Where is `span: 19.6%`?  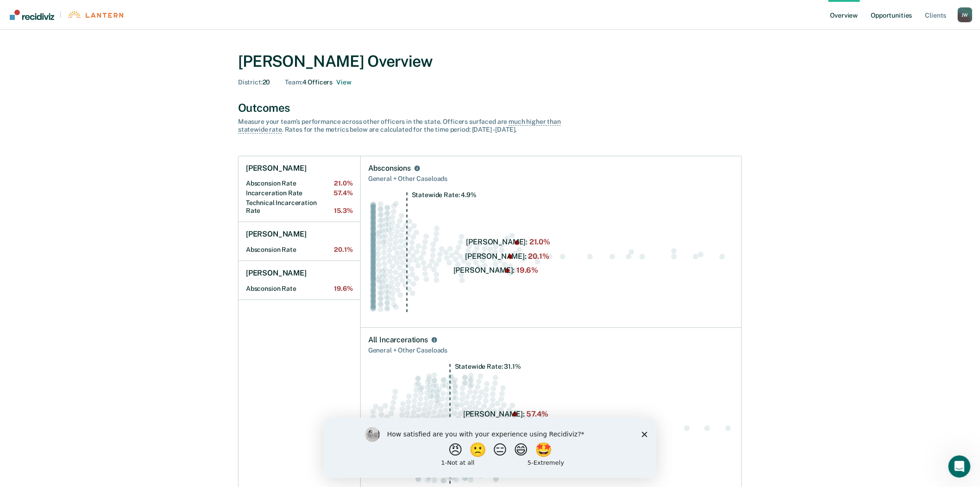
span: 19.6% is located at coordinates (344, 288).